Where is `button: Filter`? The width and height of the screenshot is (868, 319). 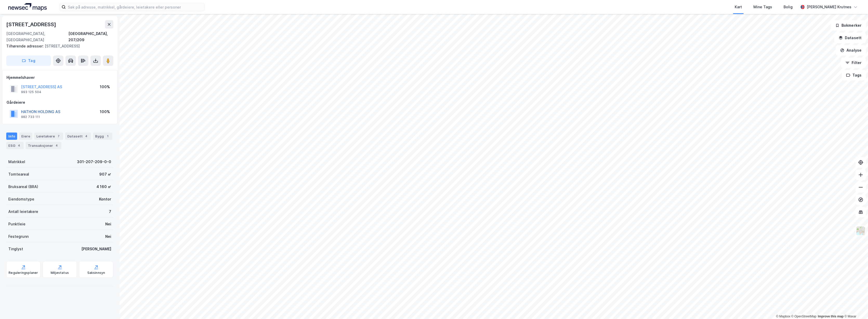 button: Filter is located at coordinates (853, 63).